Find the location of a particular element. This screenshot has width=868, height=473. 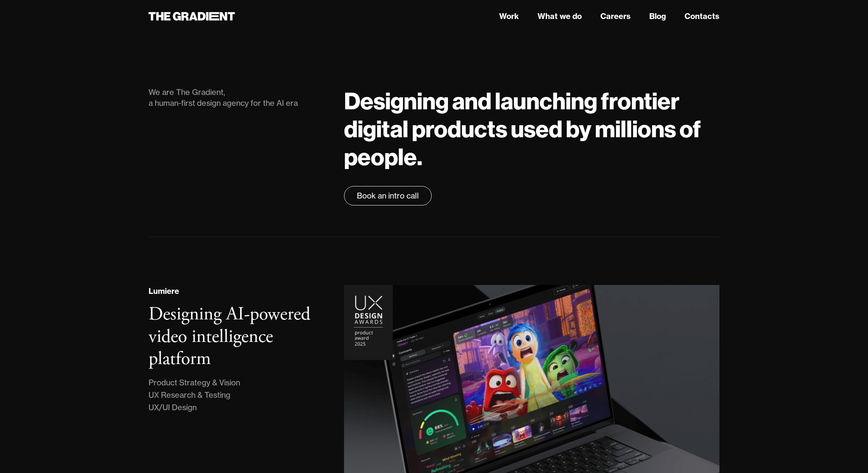

a: Book an intro call is located at coordinates (388, 195).